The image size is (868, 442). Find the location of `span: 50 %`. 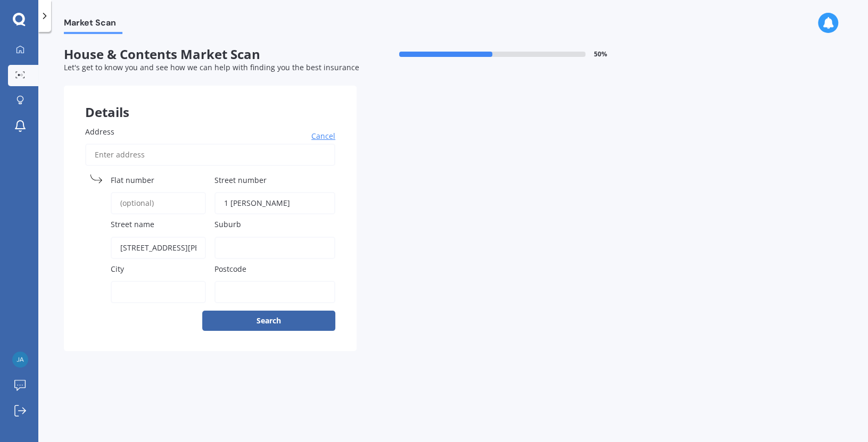

span: 50 % is located at coordinates (600, 54).